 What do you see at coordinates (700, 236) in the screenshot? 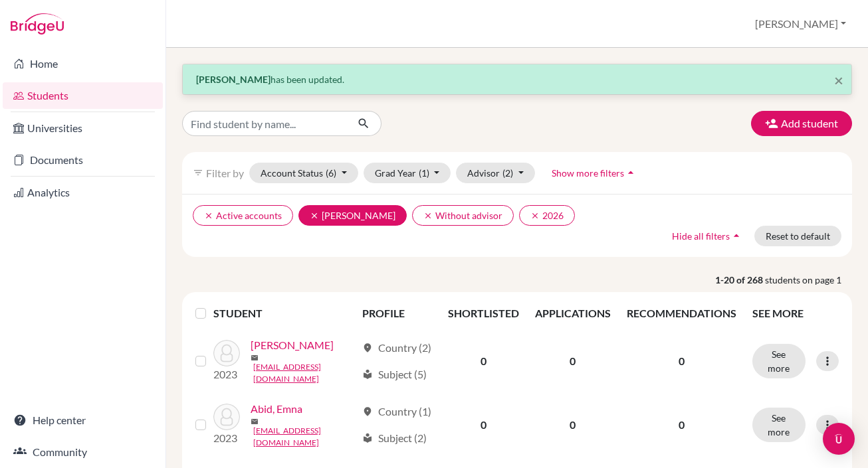
I see `span: Hide all filters` at bounding box center [700, 236].